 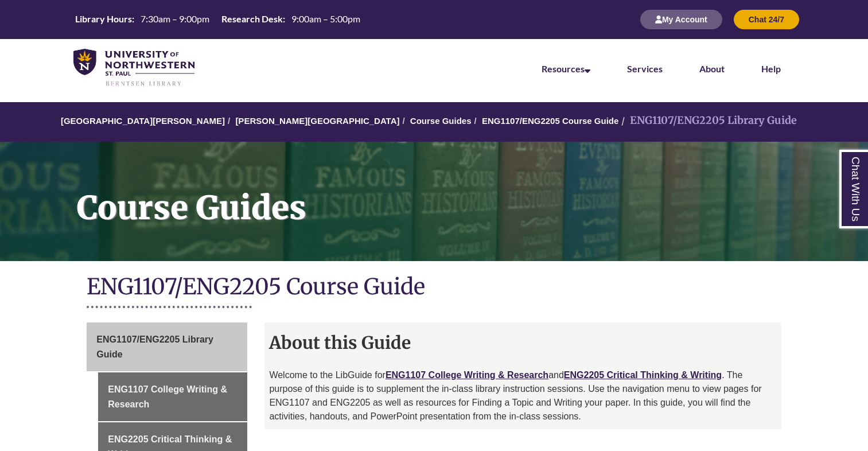 I want to click on a: Course Guides, so click(x=441, y=120).